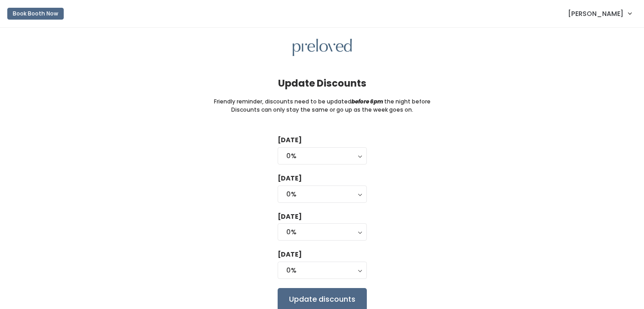 This screenshot has height=309, width=644. What do you see at coordinates (322, 83) in the screenshot?
I see `h4: Update Discounts` at bounding box center [322, 83].